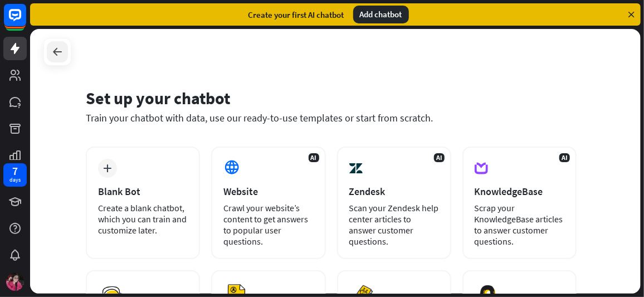 Image resolution: width=644 pixels, height=297 pixels. What do you see at coordinates (15, 172) in the screenshot?
I see `div: 7` at bounding box center [15, 172].